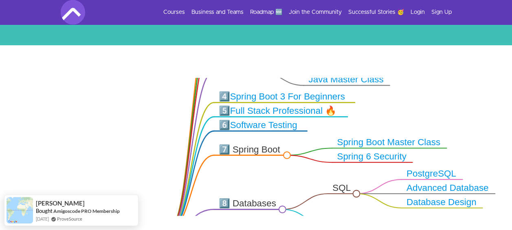  Describe the element at coordinates (174, 12) in the screenshot. I see `a: Courses` at that location.